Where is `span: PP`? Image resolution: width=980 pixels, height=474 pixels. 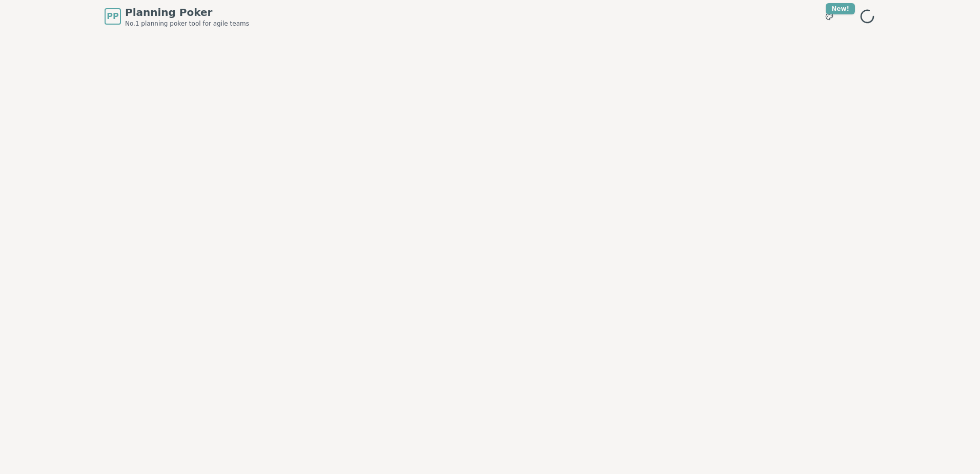 span: PP is located at coordinates (112, 16).